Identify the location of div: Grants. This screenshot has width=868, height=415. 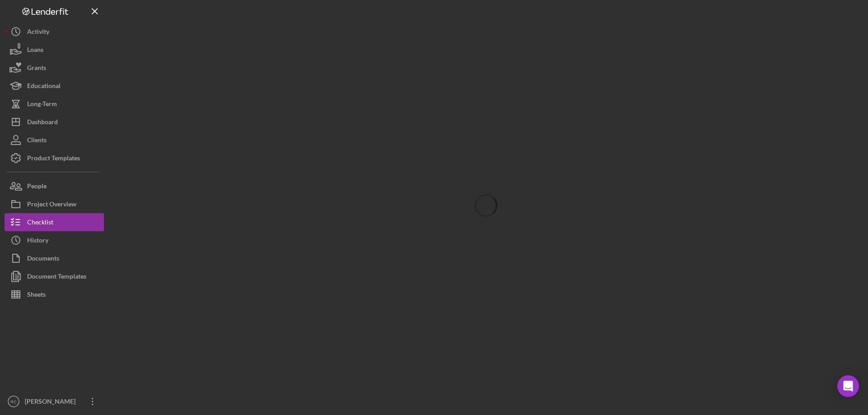
(36, 69).